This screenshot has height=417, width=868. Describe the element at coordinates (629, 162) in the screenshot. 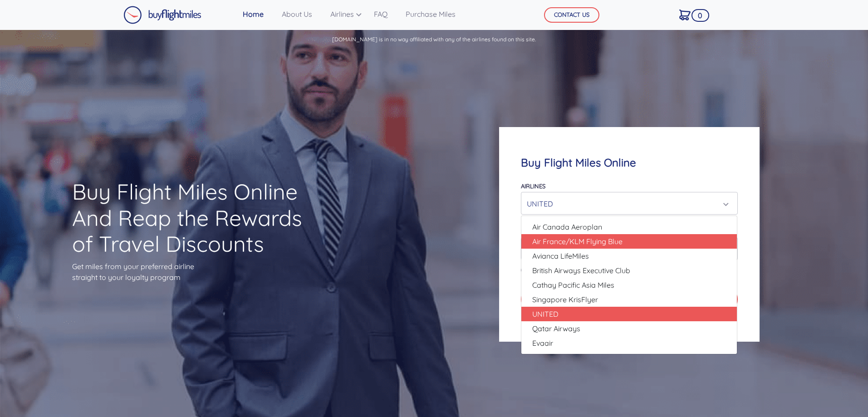

I see `h4: Buy Flight Miles Online` at that location.